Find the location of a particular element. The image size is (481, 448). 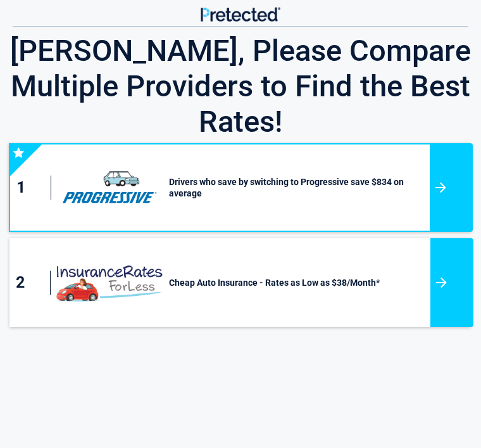

h3: Drivers who save by switching to Progressive save $834 on average is located at coordinates (296, 188).